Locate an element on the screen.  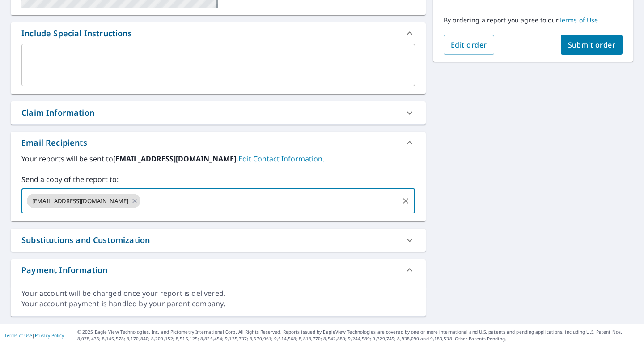
span: Submit order is located at coordinates (592, 45).